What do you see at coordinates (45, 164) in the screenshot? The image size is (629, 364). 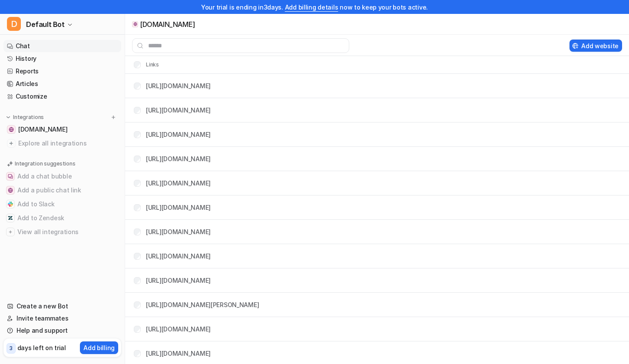 I see `p: Integration suggestions` at bounding box center [45, 164].